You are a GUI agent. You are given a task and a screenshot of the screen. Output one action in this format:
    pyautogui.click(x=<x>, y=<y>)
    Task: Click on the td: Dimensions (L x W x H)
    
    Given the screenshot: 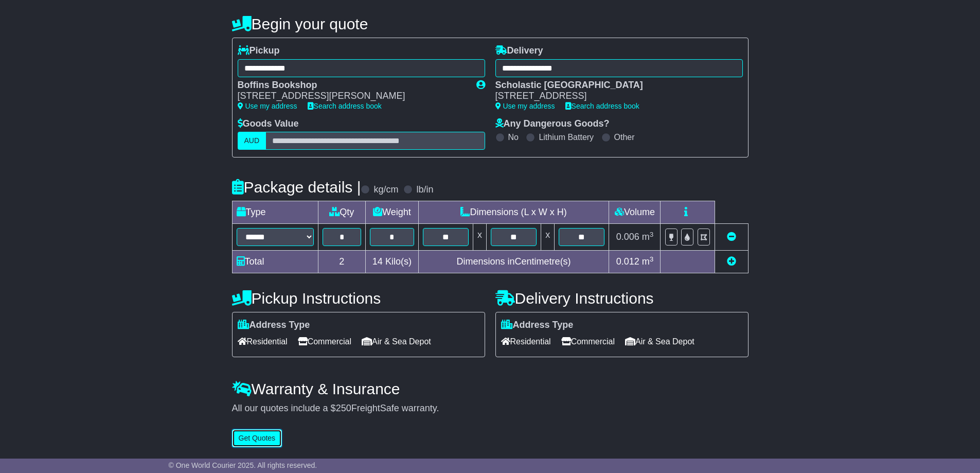 What is the action you would take?
    pyautogui.click(x=513, y=212)
    